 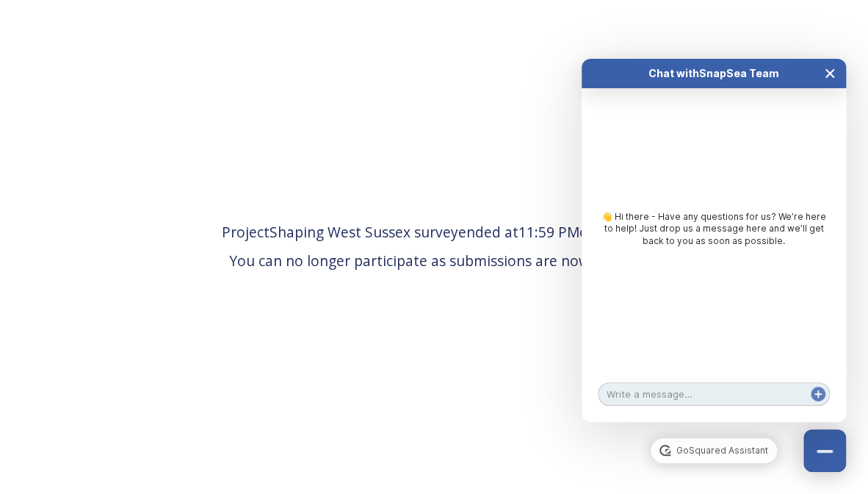 I want to click on div: 👋 Hi there - Have any questions for us? We’re here to help! Just drop us a message here and we’ll..., so click(x=714, y=228).